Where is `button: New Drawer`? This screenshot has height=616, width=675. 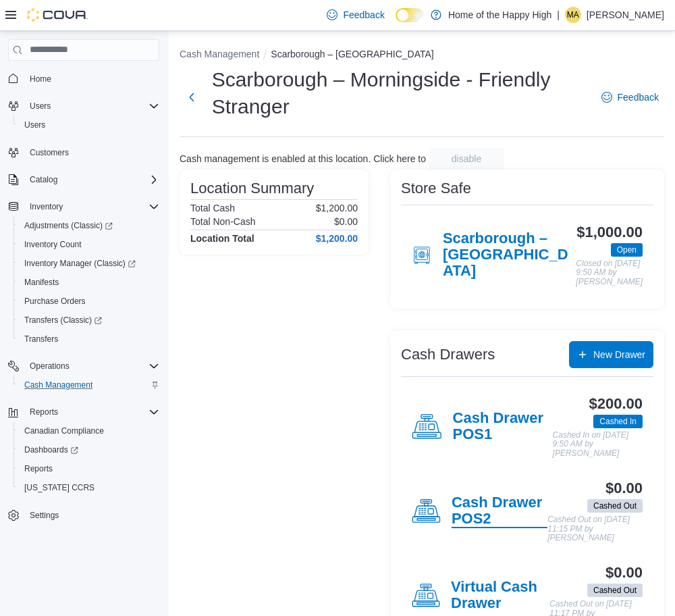
button: New Drawer is located at coordinates (611, 355).